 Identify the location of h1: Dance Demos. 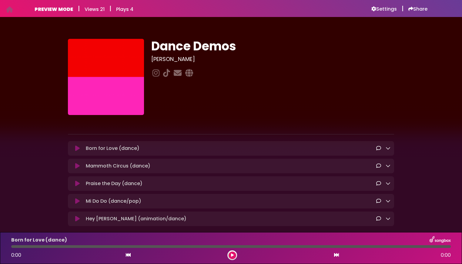
(272, 46).